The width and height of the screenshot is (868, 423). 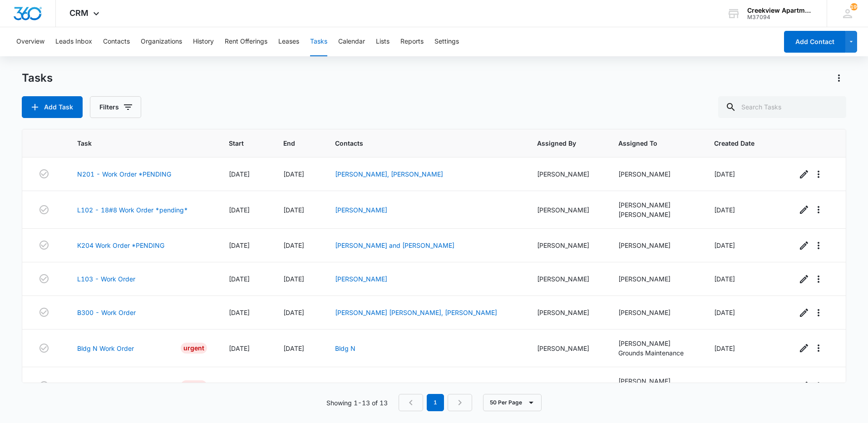 What do you see at coordinates (292, 143) in the screenshot?
I see `span: End` at bounding box center [292, 143].